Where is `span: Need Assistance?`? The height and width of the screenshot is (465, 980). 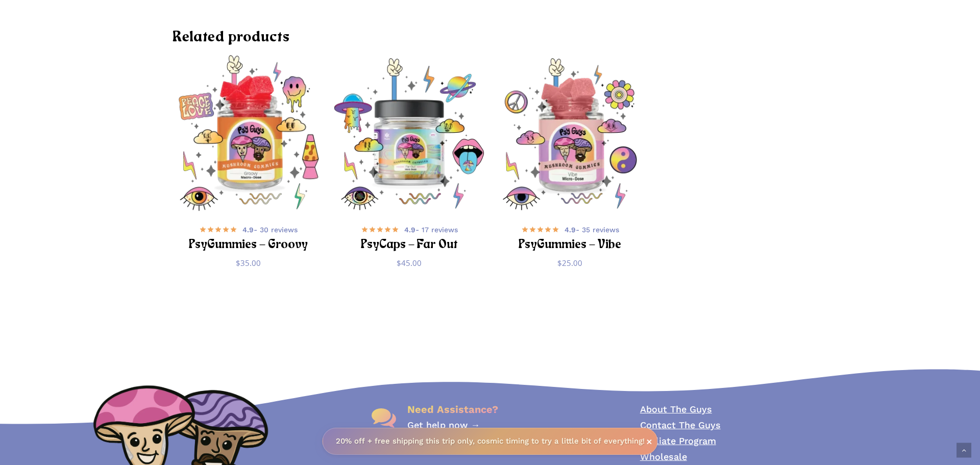
span: Need Assistance? is located at coordinates (453, 409).